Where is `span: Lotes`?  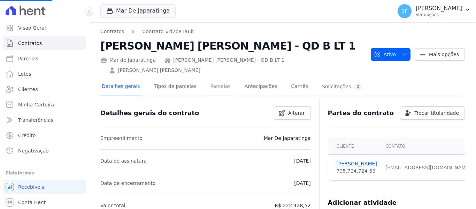
span: Lotes is located at coordinates (25, 74).